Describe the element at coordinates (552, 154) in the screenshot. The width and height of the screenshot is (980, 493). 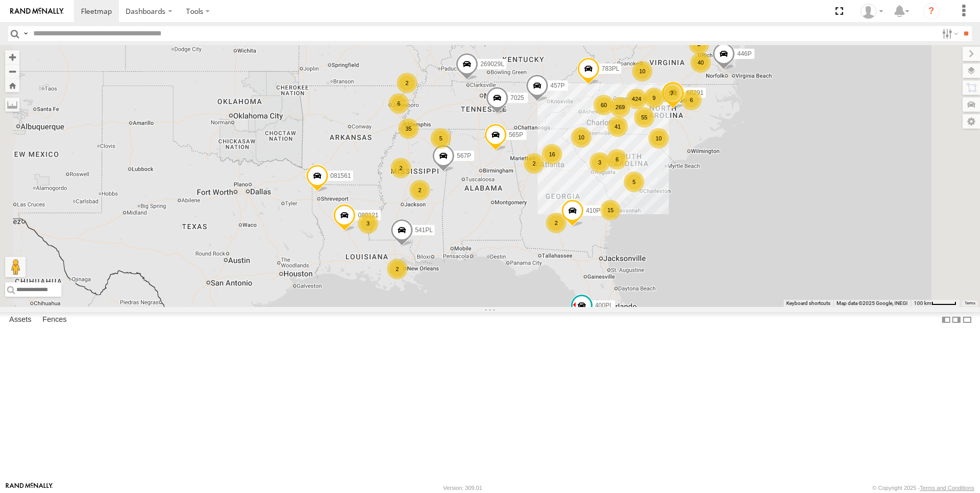
I see `div: 16` at that location.